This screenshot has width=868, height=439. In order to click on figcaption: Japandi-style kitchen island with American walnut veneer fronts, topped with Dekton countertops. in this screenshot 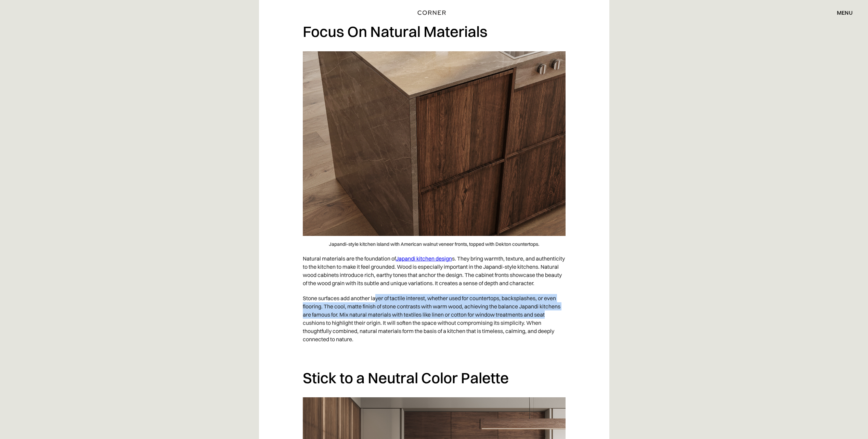, I will do `click(434, 244)`.